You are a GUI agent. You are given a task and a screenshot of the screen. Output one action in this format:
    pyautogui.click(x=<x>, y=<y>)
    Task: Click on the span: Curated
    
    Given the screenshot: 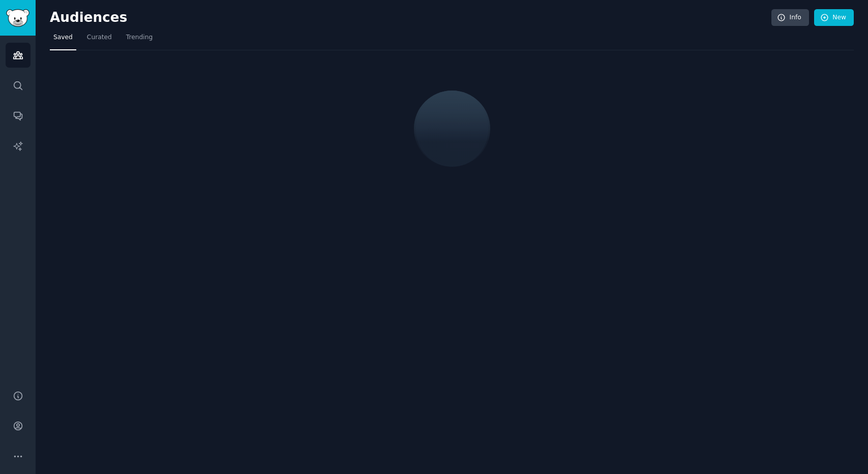 What is the action you would take?
    pyautogui.click(x=99, y=38)
    